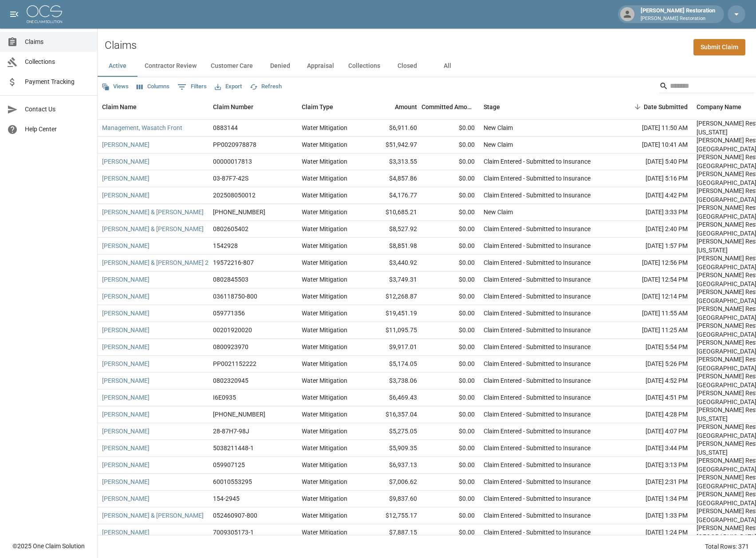 The height and width of the screenshot is (558, 756). I want to click on span: Help Center, so click(58, 129).